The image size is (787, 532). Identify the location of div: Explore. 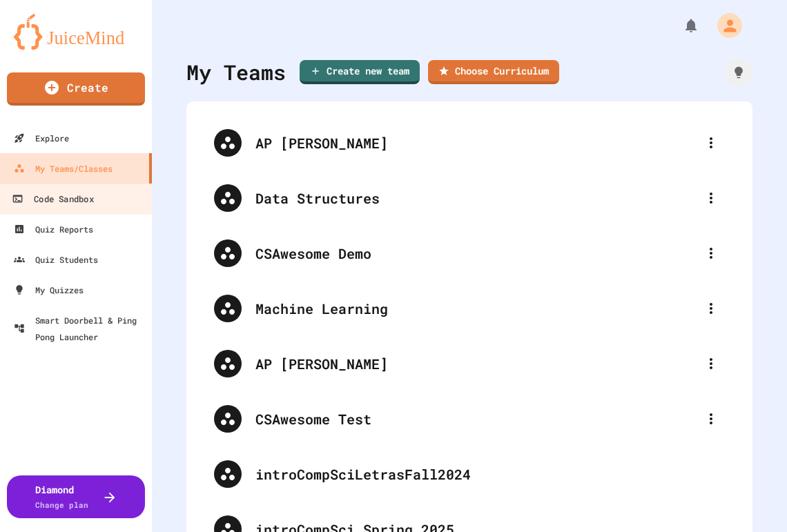
(42, 138).